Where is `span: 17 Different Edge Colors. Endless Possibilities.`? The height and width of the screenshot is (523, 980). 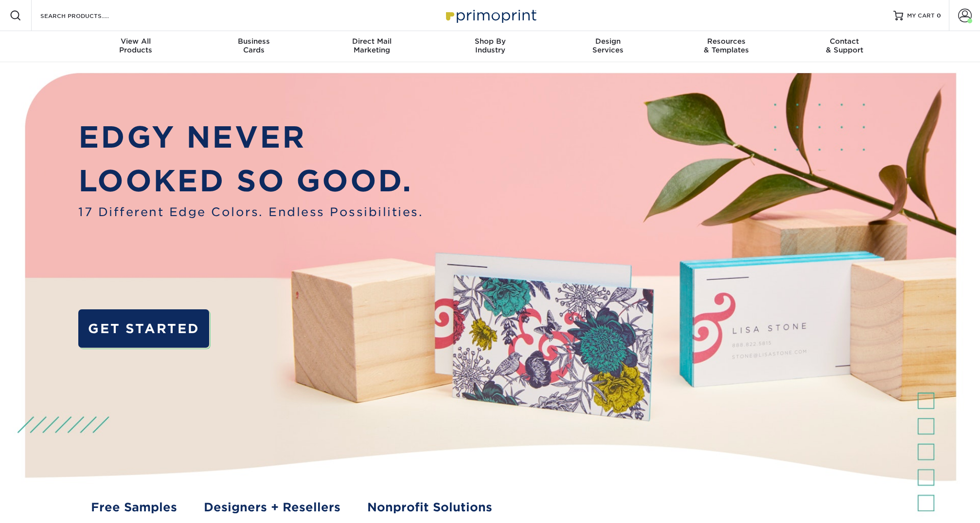
span: 17 Different Edge Colors. Endless Possibilities. is located at coordinates (250, 213).